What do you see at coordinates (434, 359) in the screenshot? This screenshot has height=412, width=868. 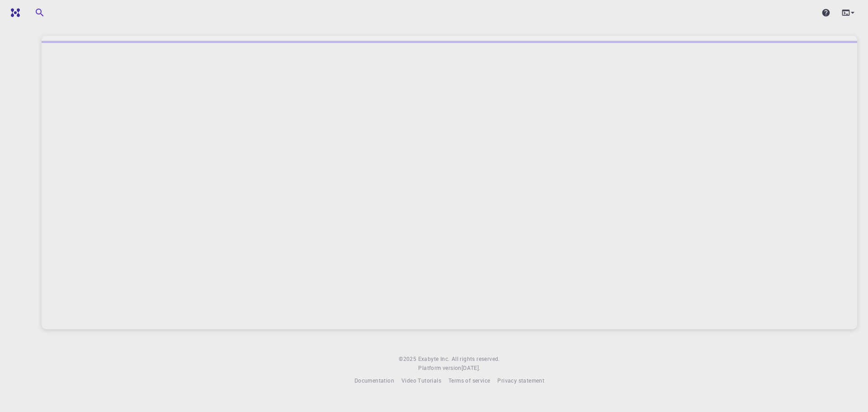 I see `span: Exabyte Inc.` at bounding box center [434, 359].